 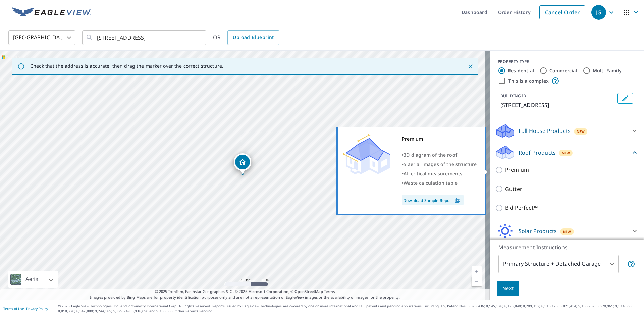 What do you see at coordinates (246, 38) in the screenshot?
I see `div: OR` at bounding box center [246, 38].